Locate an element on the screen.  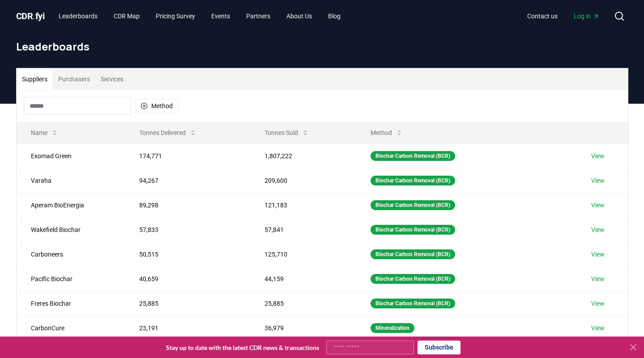
a: Leaderboards is located at coordinates (78, 16).